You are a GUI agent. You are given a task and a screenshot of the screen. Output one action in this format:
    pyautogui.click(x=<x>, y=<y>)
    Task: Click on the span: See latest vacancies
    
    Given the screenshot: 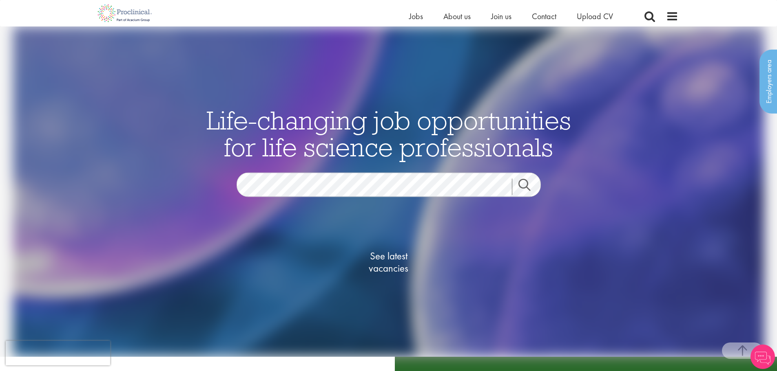 What is the action you would take?
    pyautogui.click(x=389, y=263)
    